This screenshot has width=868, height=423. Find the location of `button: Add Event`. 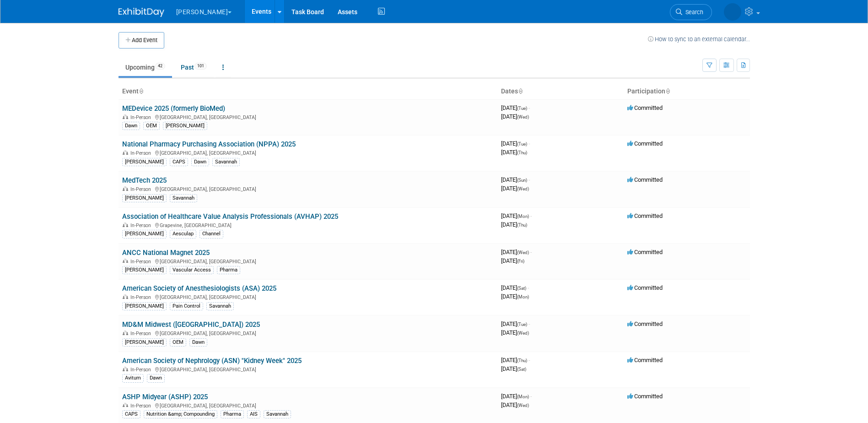

button: Add Event is located at coordinates (141, 40).